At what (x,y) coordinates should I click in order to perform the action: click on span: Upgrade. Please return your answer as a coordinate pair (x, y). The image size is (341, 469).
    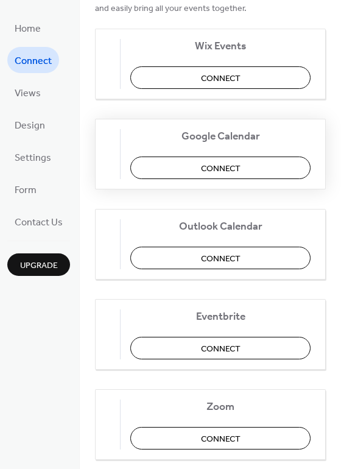
    Looking at the image, I should click on (39, 266).